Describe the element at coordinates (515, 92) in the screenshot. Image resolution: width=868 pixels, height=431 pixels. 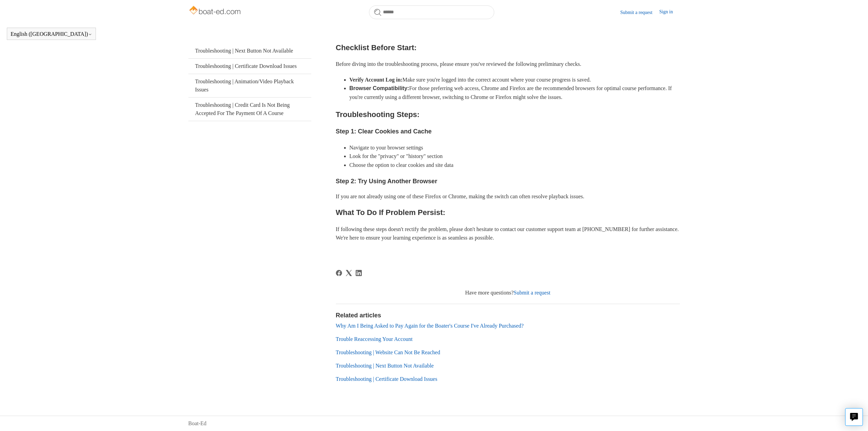
I see `li: For those preferring web access, Chrome and Firefox are the recommended browsers for optimal cour...` at that location.